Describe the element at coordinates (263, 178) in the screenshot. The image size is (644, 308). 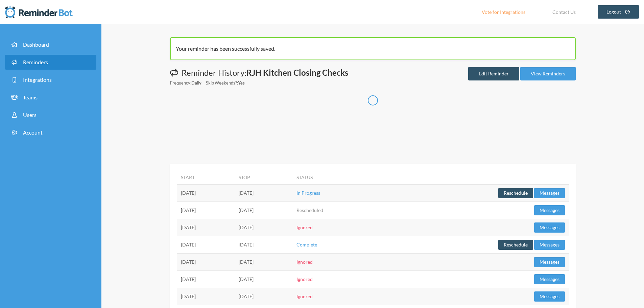
I see `th: Stop` at that location.